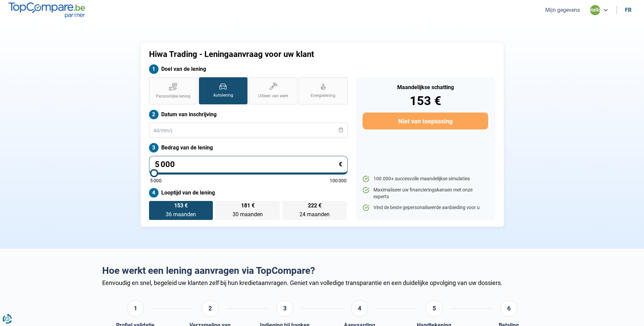 The width and height of the screenshot is (644, 326). Describe the element at coordinates (509, 309) in the screenshot. I see `div: 6` at that location.